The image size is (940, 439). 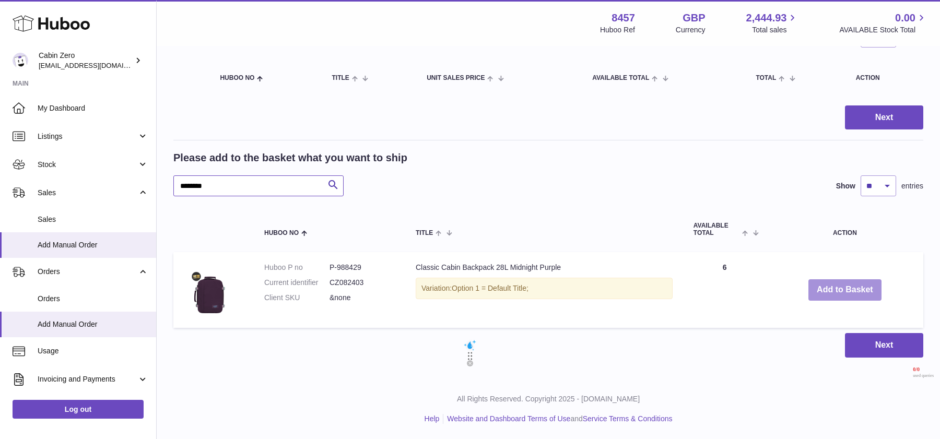 I want to click on div: Variation:, so click(x=544, y=288).